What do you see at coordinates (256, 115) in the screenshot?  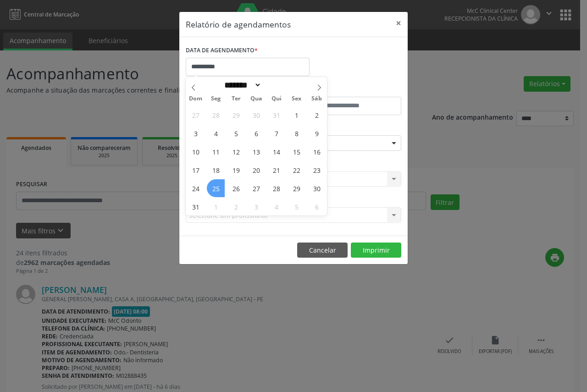 I see `span: Julho 30, 2025` at bounding box center [256, 115].